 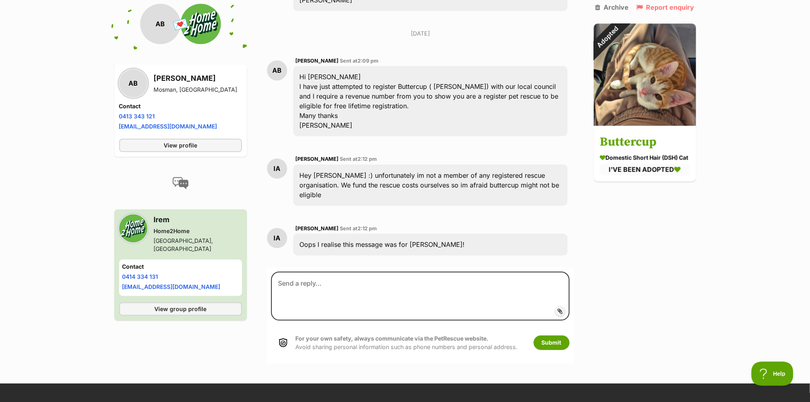 I want to click on div: Home2Home, so click(x=198, y=232).